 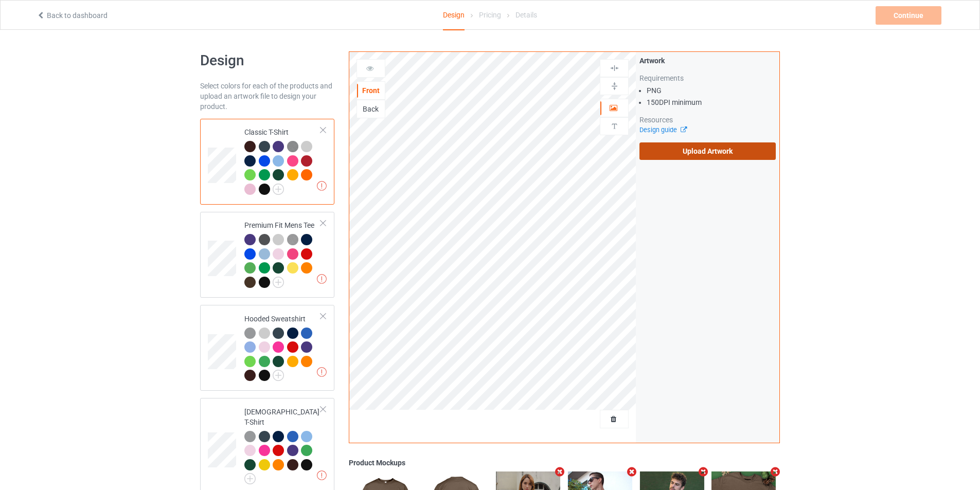 I want to click on div: Requirements, so click(x=707, y=78).